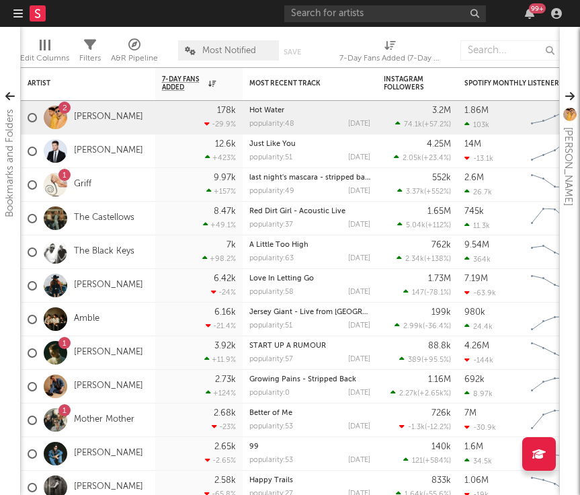 This screenshot has height=495, width=580. I want to click on div: 7-Day Fans Added (7-Day Fans Added), so click(390, 53).